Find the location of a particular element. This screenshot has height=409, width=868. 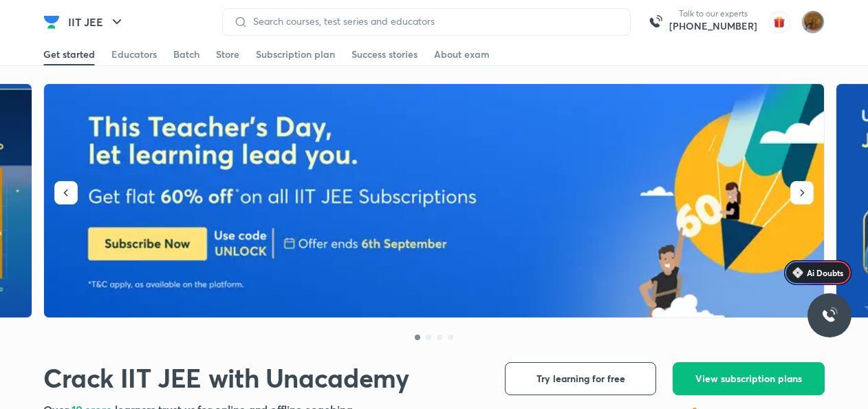

input: Search courses, test series and educators is located at coordinates (433, 21).